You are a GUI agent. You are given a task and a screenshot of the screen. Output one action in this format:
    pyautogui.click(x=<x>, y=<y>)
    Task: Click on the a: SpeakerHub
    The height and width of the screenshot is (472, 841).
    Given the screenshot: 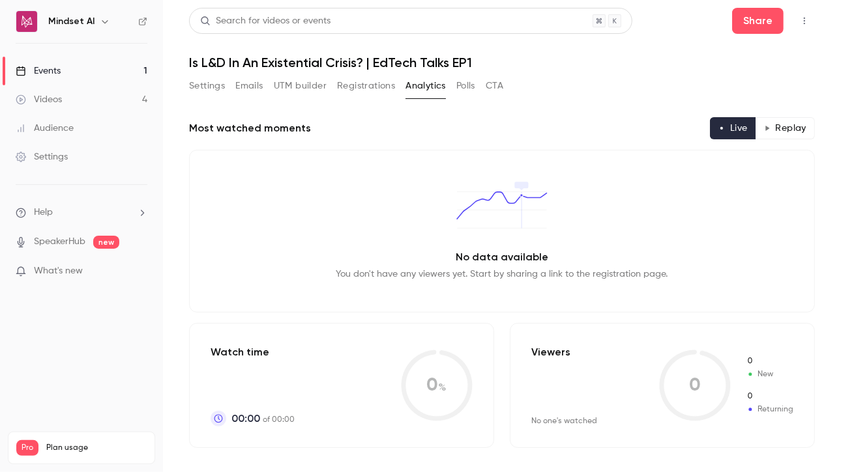 What is the action you would take?
    pyautogui.click(x=59, y=242)
    